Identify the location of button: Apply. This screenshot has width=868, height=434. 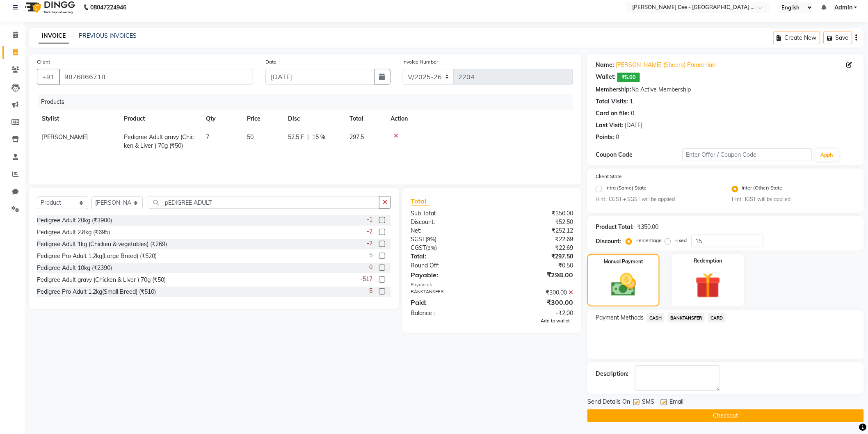
(827, 155).